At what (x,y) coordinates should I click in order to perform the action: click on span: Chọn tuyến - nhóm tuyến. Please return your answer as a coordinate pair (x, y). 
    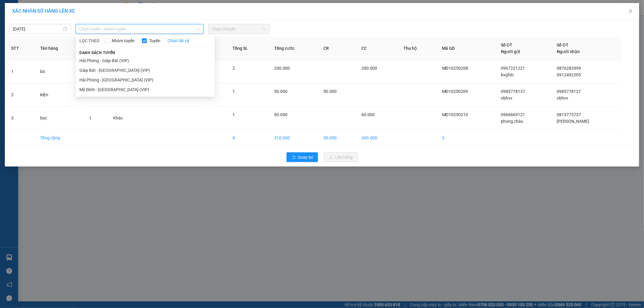
    Looking at the image, I should click on (140, 29).